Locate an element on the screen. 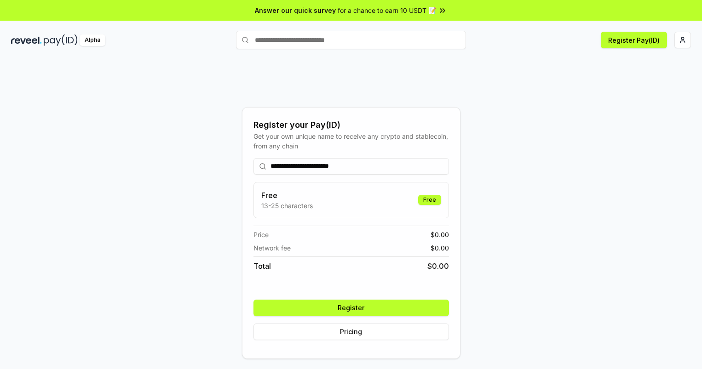  span: Network fee is located at coordinates (272, 248).